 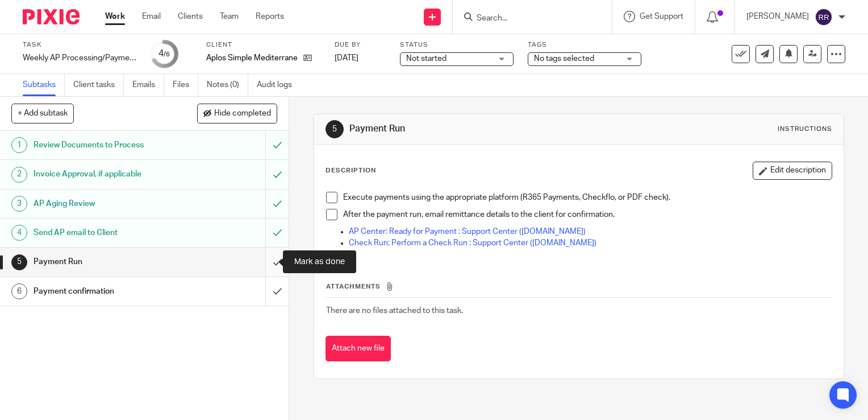 I want to click on h1: Send AP email to Client, so click(x=106, y=232).